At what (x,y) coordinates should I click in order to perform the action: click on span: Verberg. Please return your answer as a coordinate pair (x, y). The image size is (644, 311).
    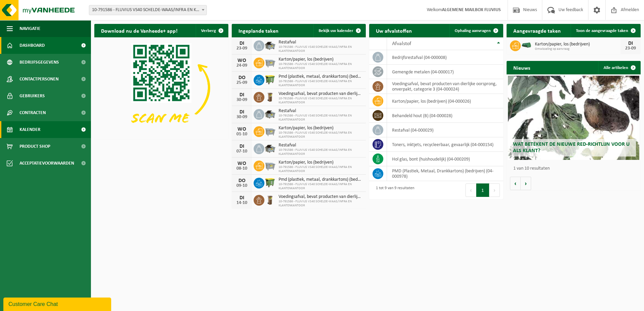
    Looking at the image, I should click on (208, 30).